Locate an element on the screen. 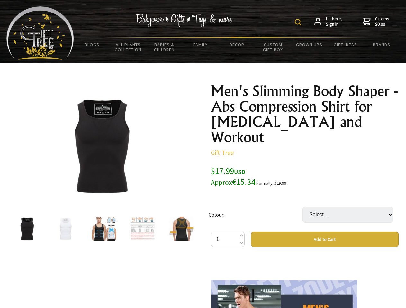 Image resolution: width=406 pixels, height=308 pixels. strong: $0.00 is located at coordinates (382, 24).